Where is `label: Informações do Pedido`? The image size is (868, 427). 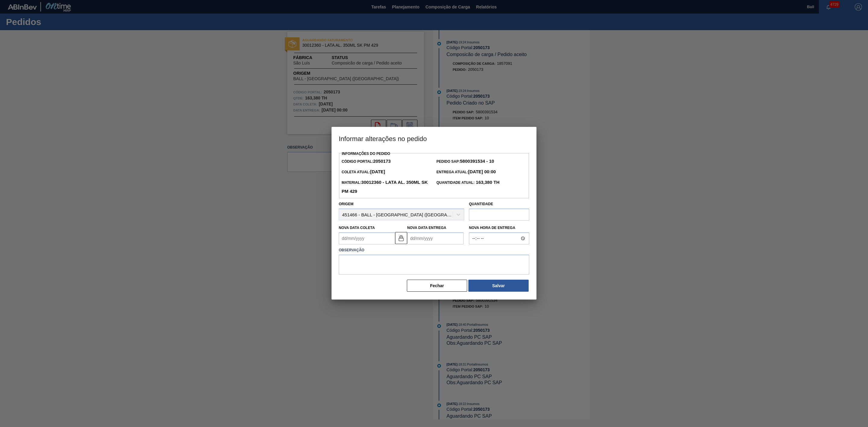
label: Informações do Pedido is located at coordinates (366, 153).